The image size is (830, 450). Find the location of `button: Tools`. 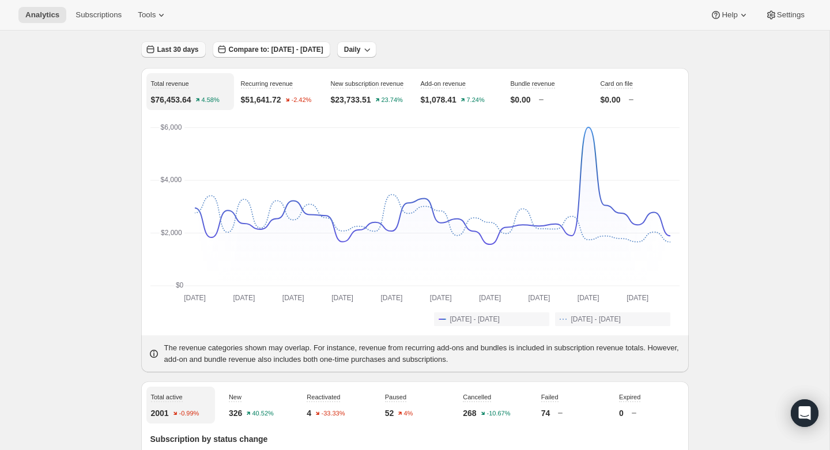

button: Tools is located at coordinates (152, 15).